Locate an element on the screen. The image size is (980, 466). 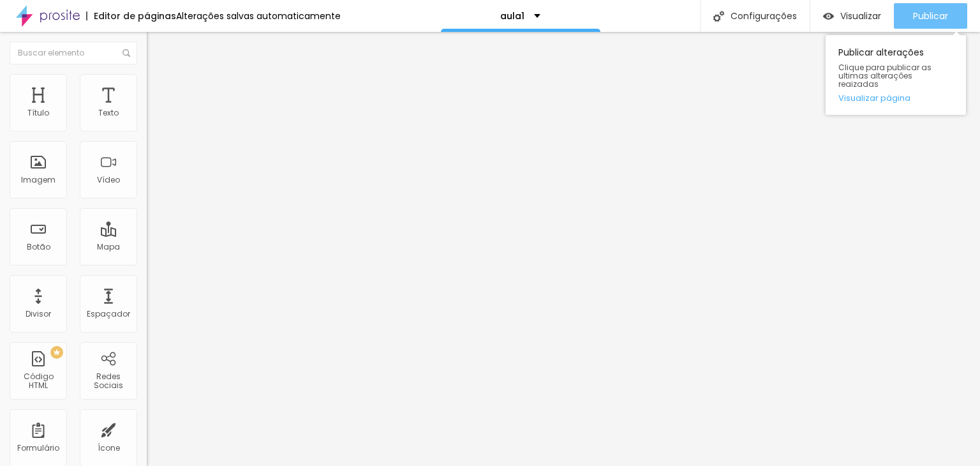
div: Redes Sociais is located at coordinates (108, 381).